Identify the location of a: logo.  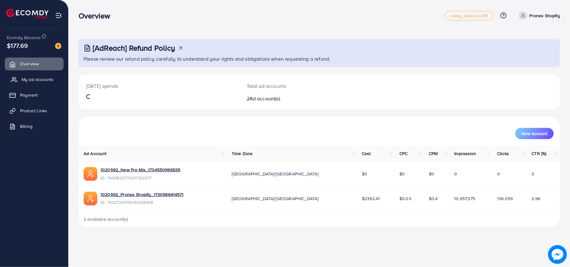
(27, 13).